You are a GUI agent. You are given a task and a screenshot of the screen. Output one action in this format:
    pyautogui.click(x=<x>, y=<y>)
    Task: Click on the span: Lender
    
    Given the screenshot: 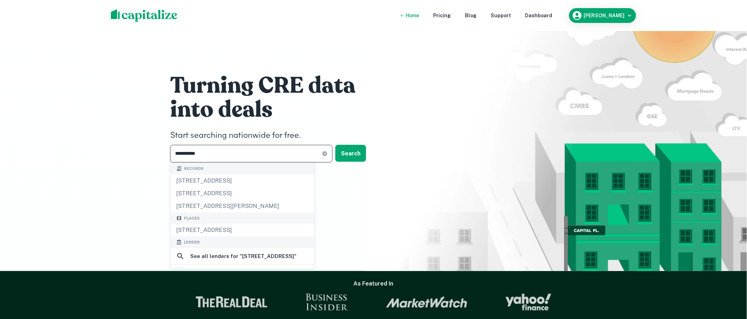 What is the action you would take?
    pyautogui.click(x=192, y=243)
    